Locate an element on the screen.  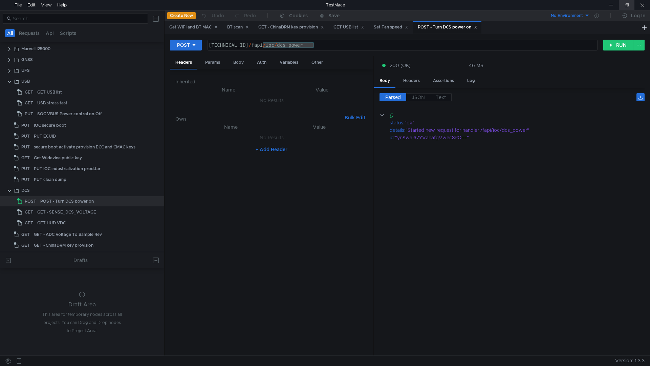
div: Drafts is located at coordinates (81, 260).